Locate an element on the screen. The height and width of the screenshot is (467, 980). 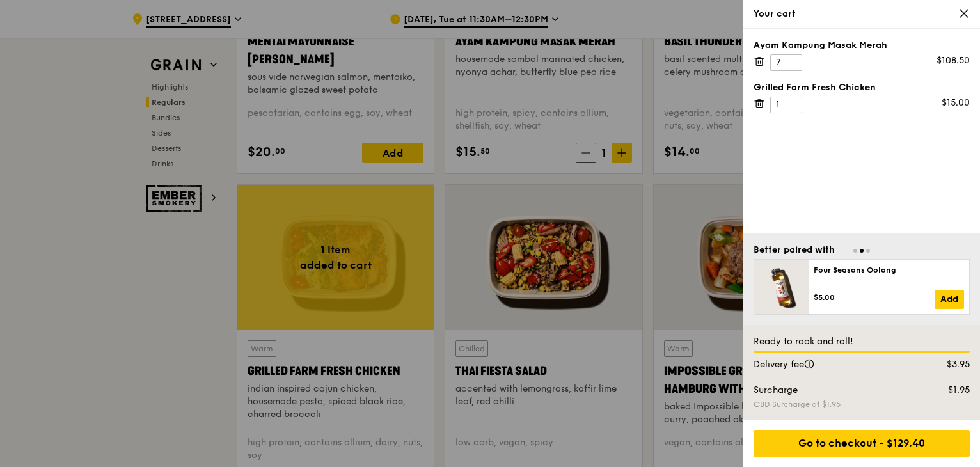
span: Go to slide 2 is located at coordinates (861, 251).